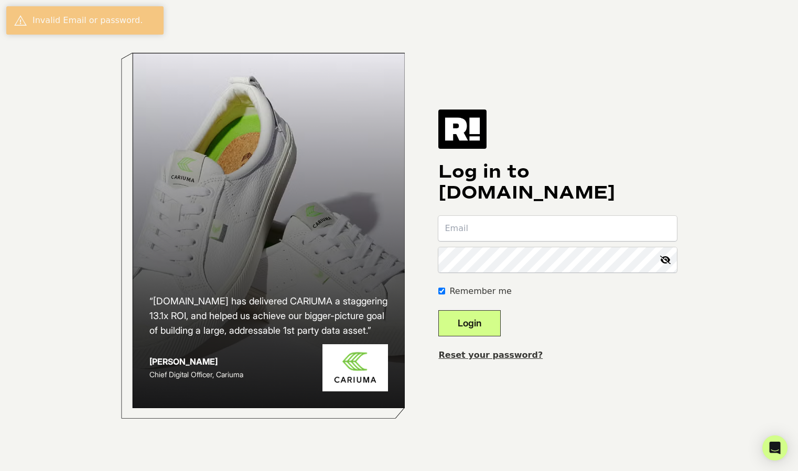 The image size is (798, 471). I want to click on button: Login, so click(469, 323).